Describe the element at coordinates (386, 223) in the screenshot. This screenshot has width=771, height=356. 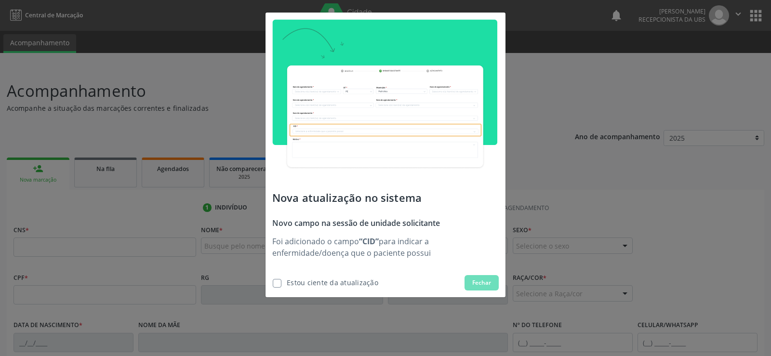
I see `p: Novo campo na sessão de unidade solicitante` at that location.